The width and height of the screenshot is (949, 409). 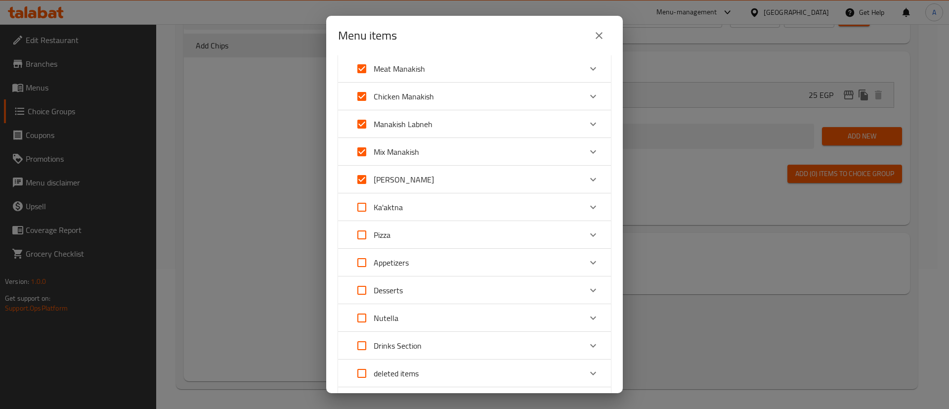 I want to click on p: Manakish Labneh, so click(x=403, y=124).